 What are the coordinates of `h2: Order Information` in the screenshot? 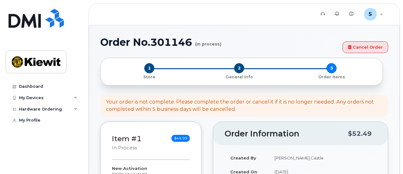 It's located at (286, 134).